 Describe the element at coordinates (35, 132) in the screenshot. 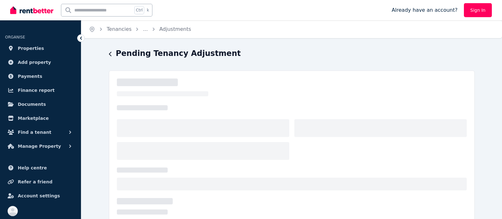

I see `span: Find a tenant` at that location.